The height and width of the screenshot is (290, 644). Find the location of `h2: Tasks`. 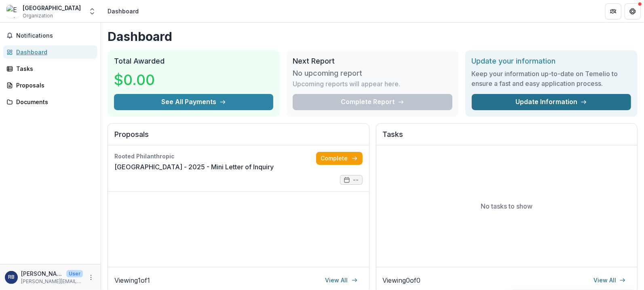

h2: Tasks is located at coordinates (507, 138).